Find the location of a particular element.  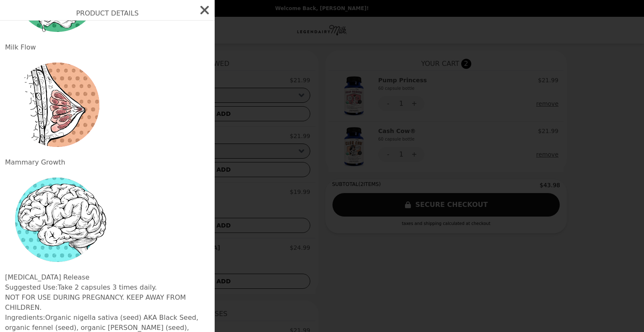

span: Ingredients: is located at coordinates (25, 317).